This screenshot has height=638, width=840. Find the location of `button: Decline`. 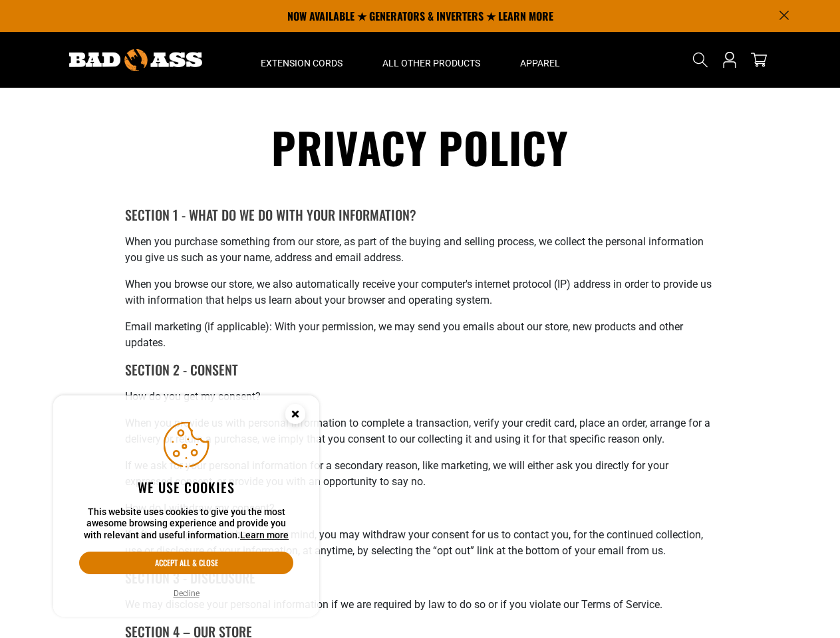

button: Decline is located at coordinates (186, 594).